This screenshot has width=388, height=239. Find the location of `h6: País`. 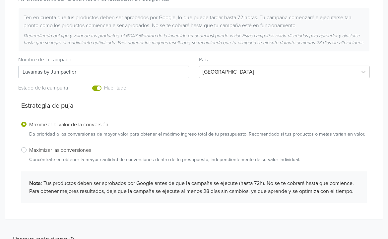

h6: País is located at coordinates (284, 60).